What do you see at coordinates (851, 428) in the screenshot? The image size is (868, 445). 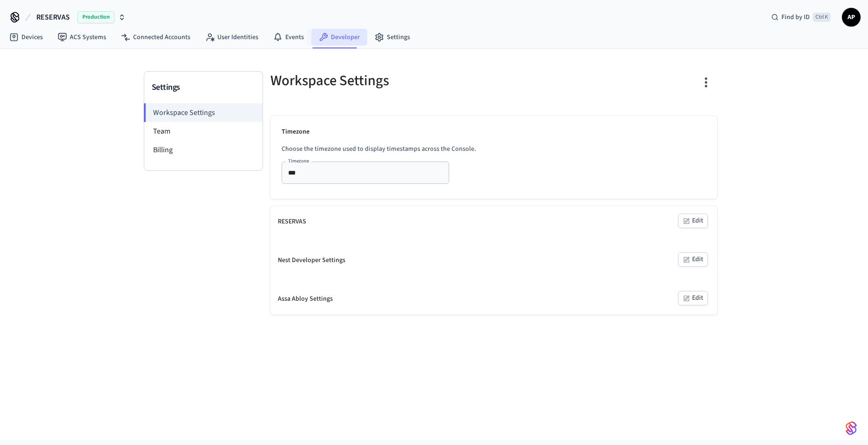 I see `img: SeamLogoGradient.69752ec5.svg` at bounding box center [851, 428].